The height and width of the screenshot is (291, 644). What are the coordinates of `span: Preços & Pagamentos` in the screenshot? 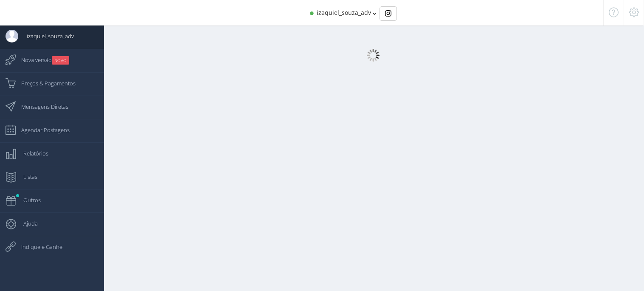 It's located at (44, 83).